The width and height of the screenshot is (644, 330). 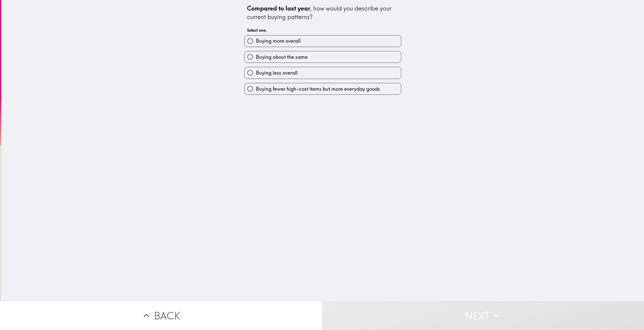 What do you see at coordinates (323, 73) in the screenshot?
I see `button: Buying less overall` at bounding box center [323, 73].